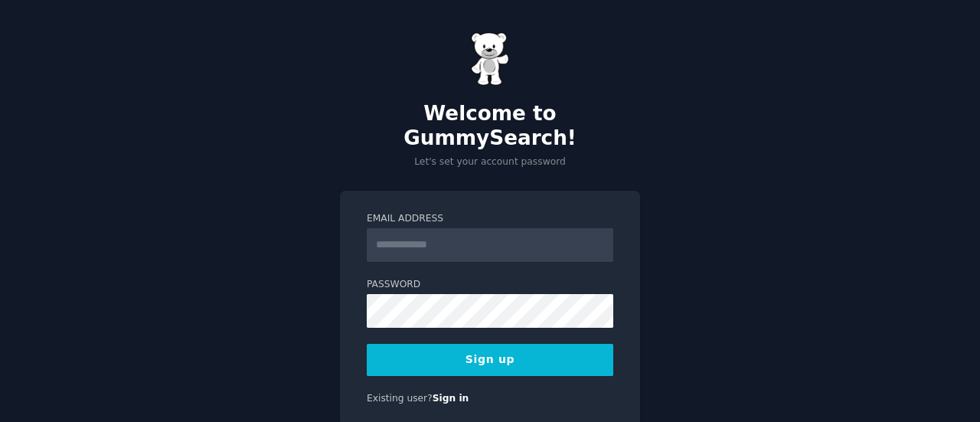  I want to click on label: Email Address, so click(490, 219).